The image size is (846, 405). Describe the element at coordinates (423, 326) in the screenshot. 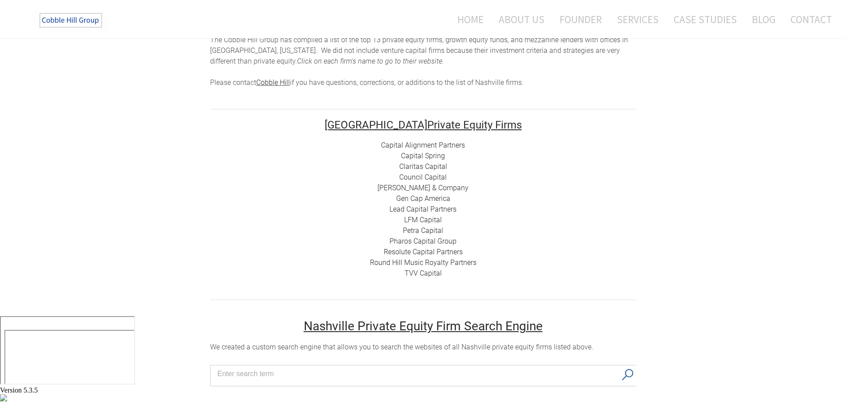

I see `u: Nashville Private Equity Firm Search Engine` at that location.